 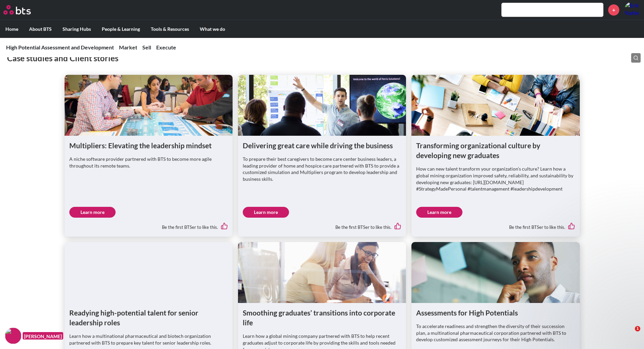 I want to click on p: A niche software provider partnered with BTS to become more agile throughout its remote teams., so click(x=148, y=162).